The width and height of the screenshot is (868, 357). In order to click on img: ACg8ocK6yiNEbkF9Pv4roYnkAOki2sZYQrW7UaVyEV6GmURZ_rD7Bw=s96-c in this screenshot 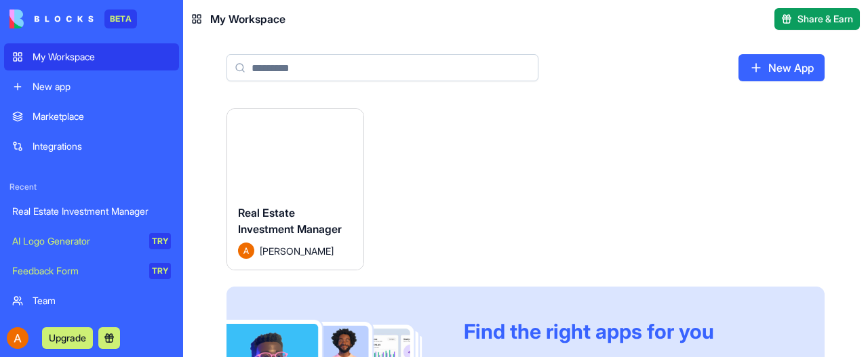, I will do `click(18, 338)`.